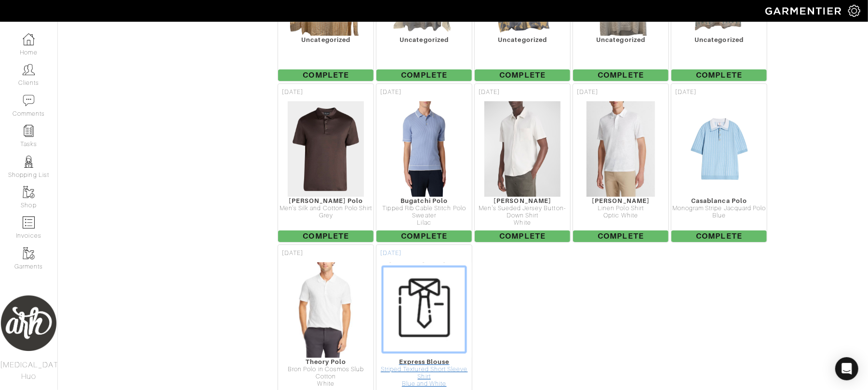 The height and width of the screenshot is (390, 868). What do you see at coordinates (326, 149) in the screenshot?
I see `img: pAsEU8J16waihyYZNQyMscuL` at bounding box center [326, 149].